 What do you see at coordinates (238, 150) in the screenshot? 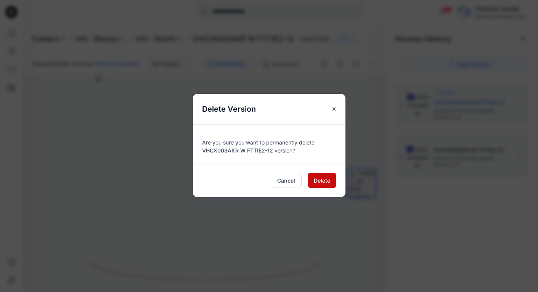
I see `span: VHCX003AKR W FTTIE2-12` at bounding box center [238, 150].